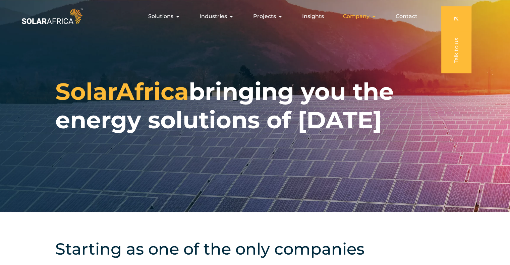  Describe the element at coordinates (313, 16) in the screenshot. I see `span: Insights` at that location.